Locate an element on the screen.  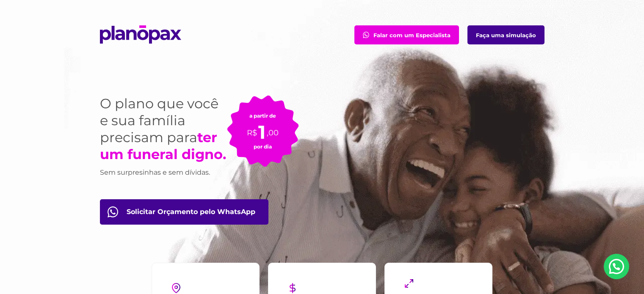
a: Nosso Whatsapp is located at coordinates (616, 266).